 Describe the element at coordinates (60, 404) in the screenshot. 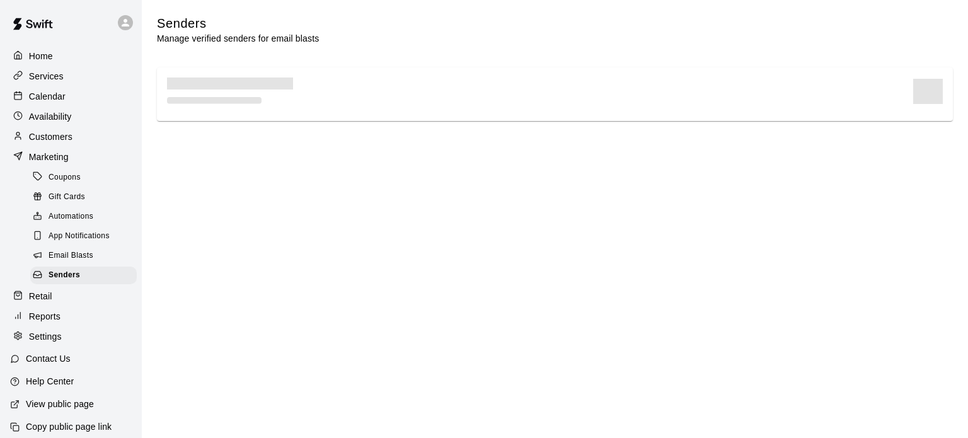

I see `p: View public page` at that location.